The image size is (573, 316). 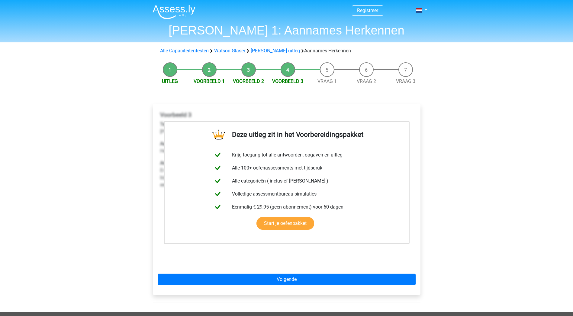 What do you see at coordinates (176, 115) in the screenshot?
I see `b: Voorbeeld 3` at bounding box center [176, 115].